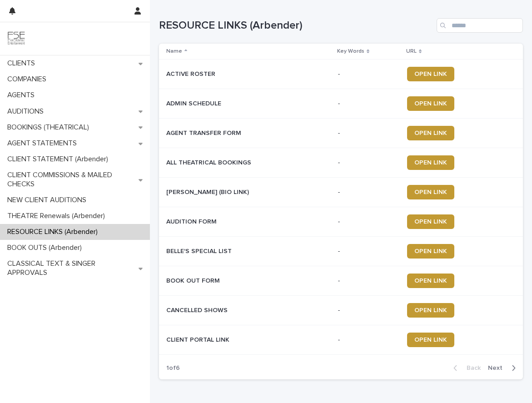 The image size is (532, 403). I want to click on p: ADMIN SCHEDULE, so click(194, 103).